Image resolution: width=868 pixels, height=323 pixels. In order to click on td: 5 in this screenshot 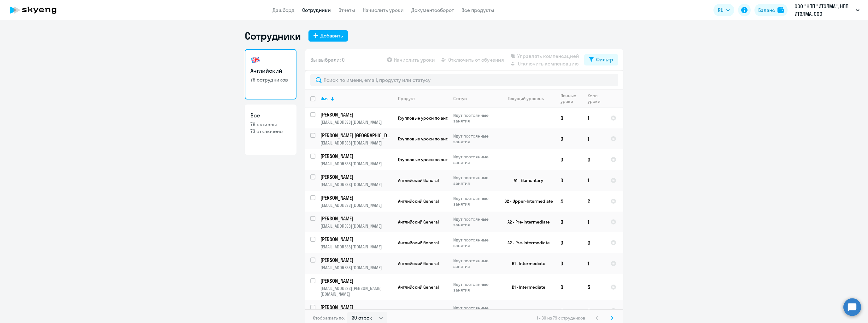, I will do `click(593, 287)`.